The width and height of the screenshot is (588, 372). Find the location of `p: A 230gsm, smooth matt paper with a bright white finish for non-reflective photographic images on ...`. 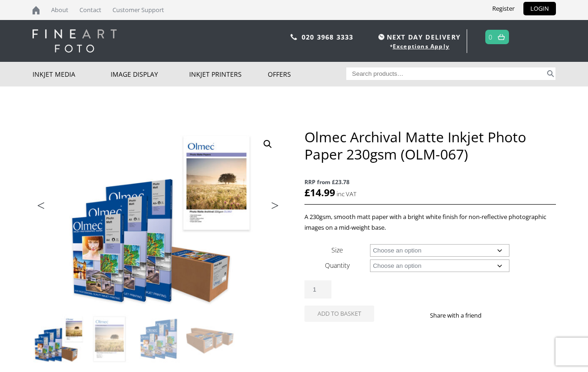

p: A 230gsm, smooth matt paper with a bright white finish for non-reflective photographic images on ... is located at coordinates (430, 222).